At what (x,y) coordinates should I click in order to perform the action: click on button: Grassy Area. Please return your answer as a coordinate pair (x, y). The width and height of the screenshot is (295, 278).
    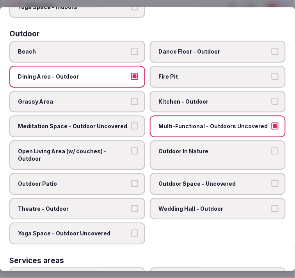
    Looking at the image, I should click on (135, 101).